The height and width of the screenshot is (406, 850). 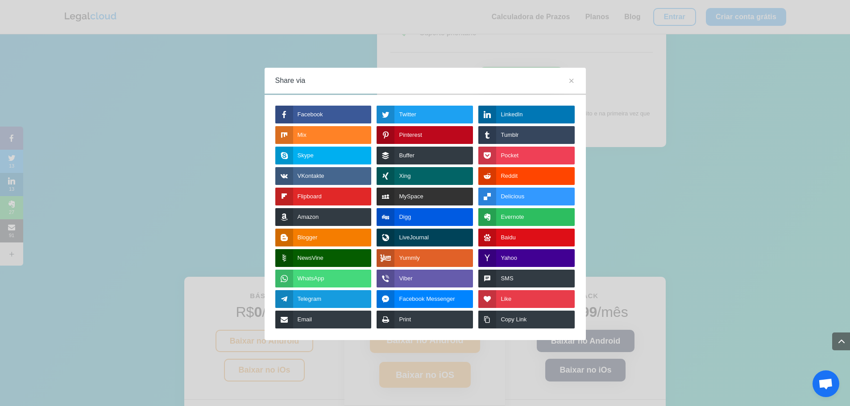 What do you see at coordinates (507, 279) in the screenshot?
I see `span: SMS` at bounding box center [507, 279].